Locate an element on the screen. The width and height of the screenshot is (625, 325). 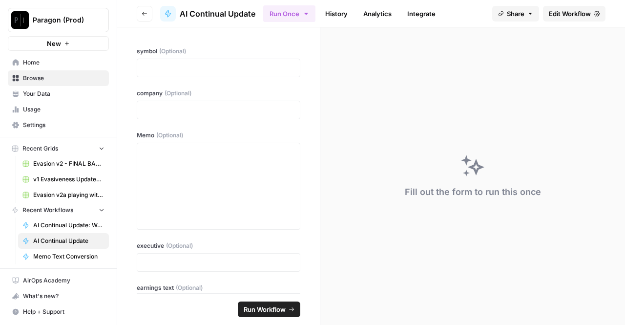
span: Your Data is located at coordinates (63, 94).